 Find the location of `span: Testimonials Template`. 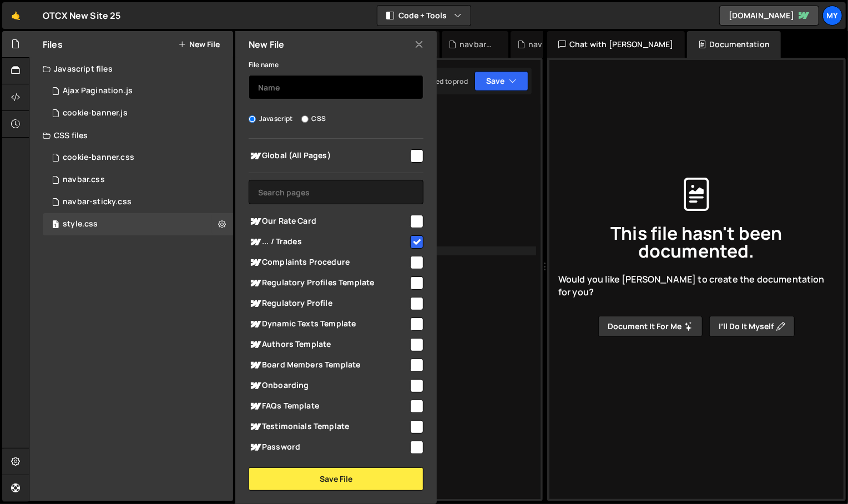

span: Testimonials Template is located at coordinates (328, 427).